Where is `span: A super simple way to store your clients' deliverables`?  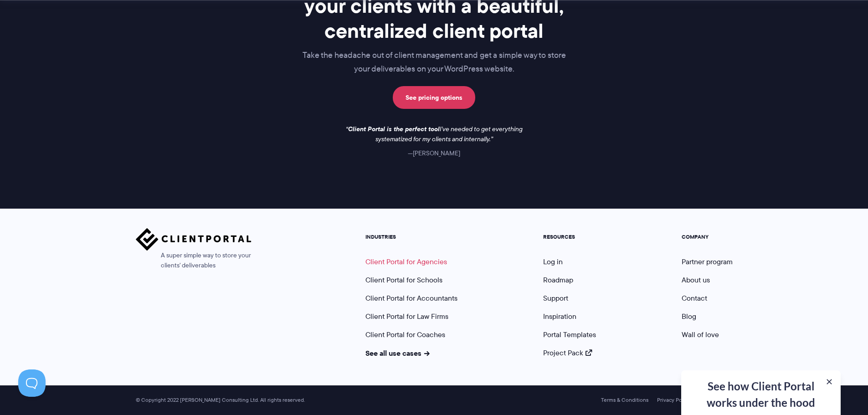
span: A super simple way to store your clients' deliverables is located at coordinates (194, 260).